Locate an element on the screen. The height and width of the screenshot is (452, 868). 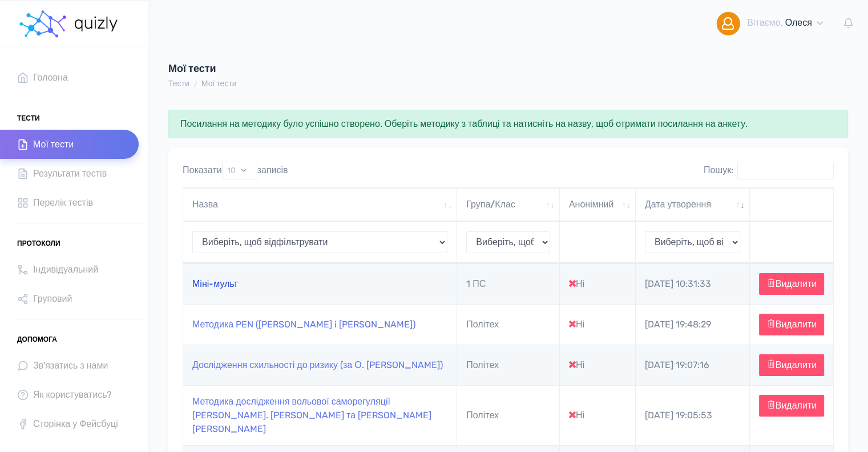
span: Сторінка у Фейсбуці is located at coordinates (75, 423).